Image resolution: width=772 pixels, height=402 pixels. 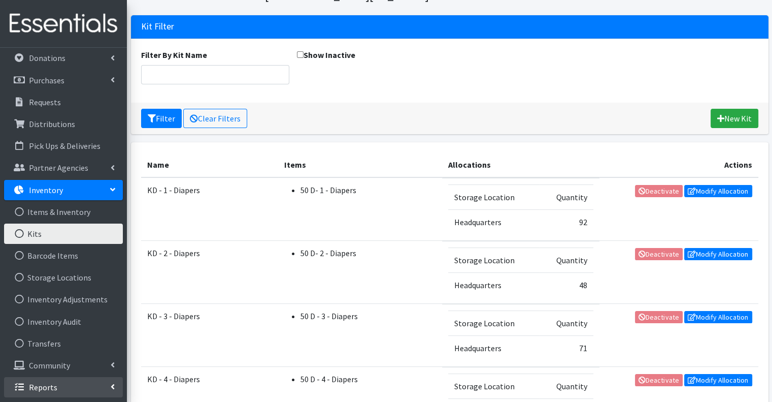 What do you see at coordinates (47, 58) in the screenshot?
I see `p: Donations` at bounding box center [47, 58].